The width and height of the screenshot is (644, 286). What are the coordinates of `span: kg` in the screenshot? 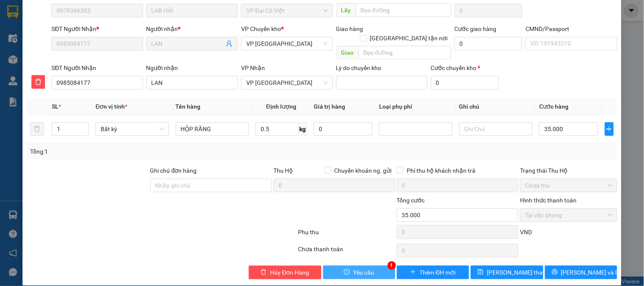 It's located at (303, 129).